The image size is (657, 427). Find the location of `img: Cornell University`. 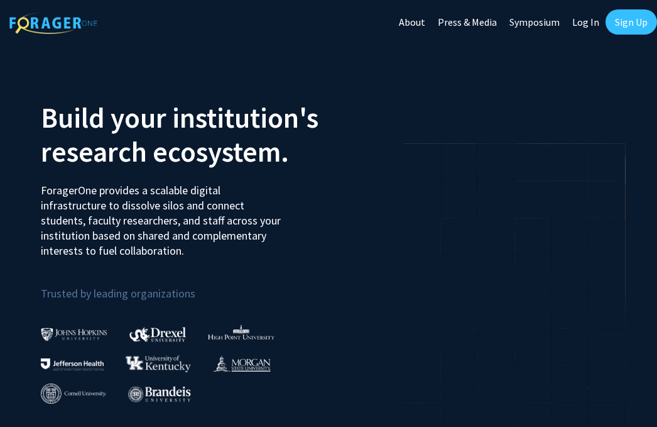

img: Cornell University is located at coordinates (74, 393).